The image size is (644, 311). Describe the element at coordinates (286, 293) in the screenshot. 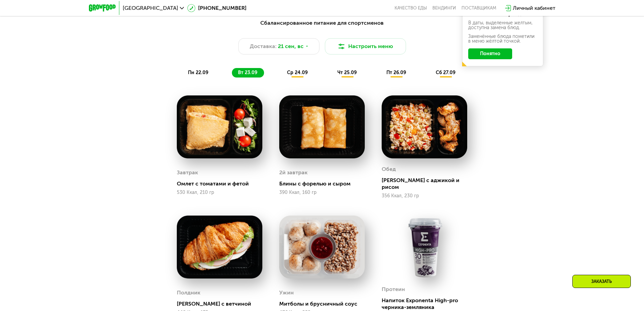

I see `div: Ужин` at that location.